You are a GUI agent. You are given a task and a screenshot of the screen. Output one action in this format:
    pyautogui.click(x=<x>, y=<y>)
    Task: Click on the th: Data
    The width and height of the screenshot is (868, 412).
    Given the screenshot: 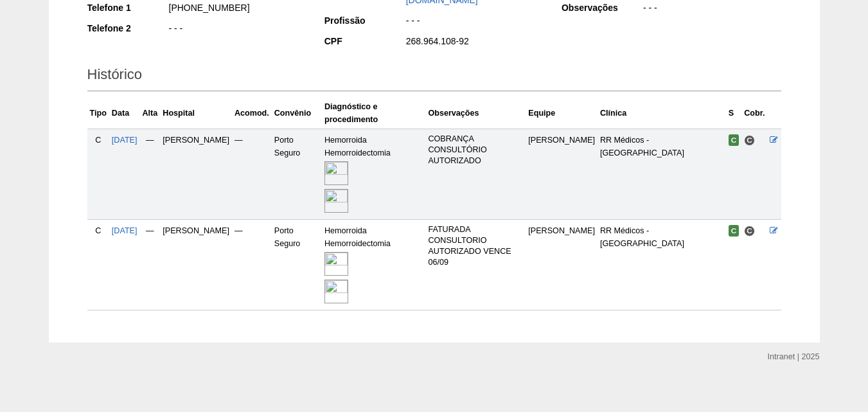 What is the action you would take?
    pyautogui.click(x=125, y=113)
    